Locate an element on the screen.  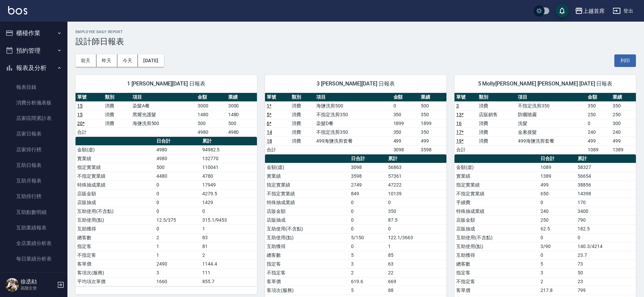
td: 790 is located at coordinates (606, 219).